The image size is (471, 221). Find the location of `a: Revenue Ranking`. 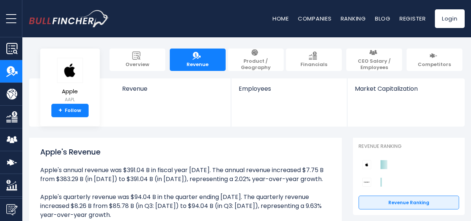

a: Revenue Ranking is located at coordinates (409, 202).